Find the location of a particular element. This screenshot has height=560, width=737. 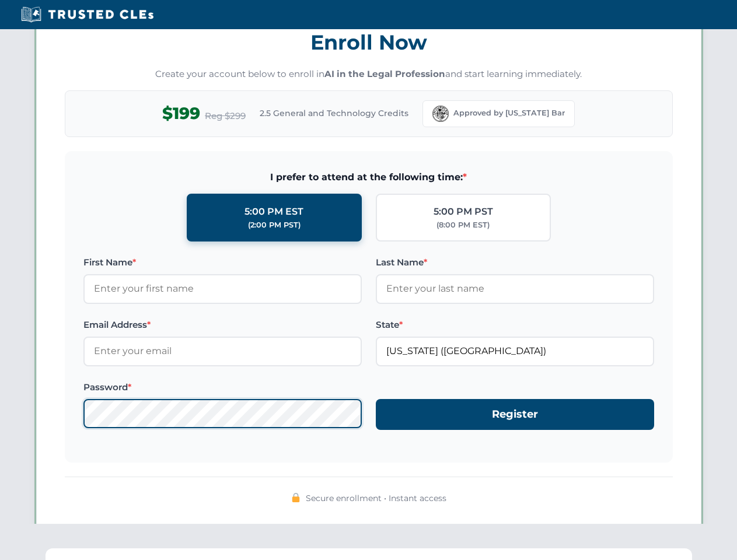

div: (8:00 PM EST) is located at coordinates (462, 225).